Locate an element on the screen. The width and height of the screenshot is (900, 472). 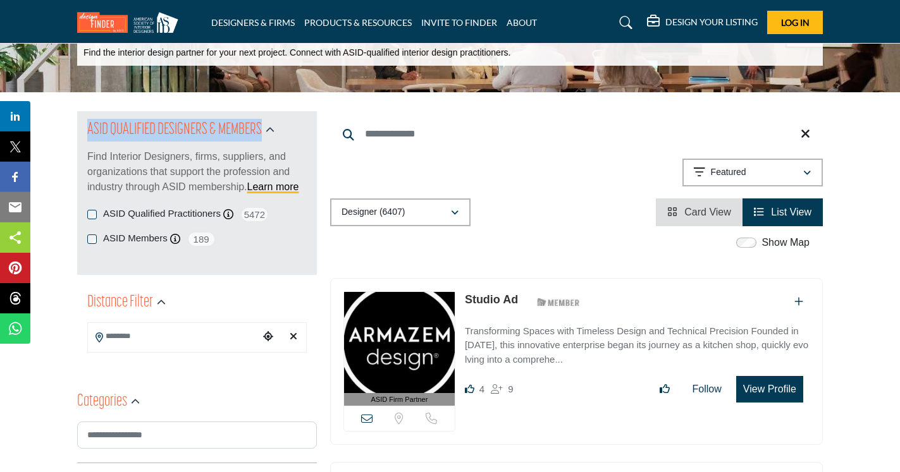
span: Log In is located at coordinates (795, 22).